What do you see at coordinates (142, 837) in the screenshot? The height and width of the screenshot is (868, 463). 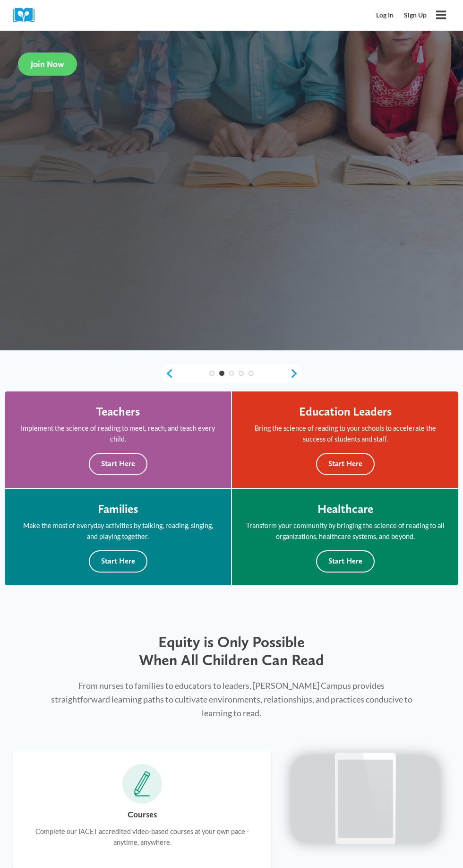 I see `p: Complete our IACET accredited video-based courses at your own pace - anytime, anywhere.` at bounding box center [142, 837].